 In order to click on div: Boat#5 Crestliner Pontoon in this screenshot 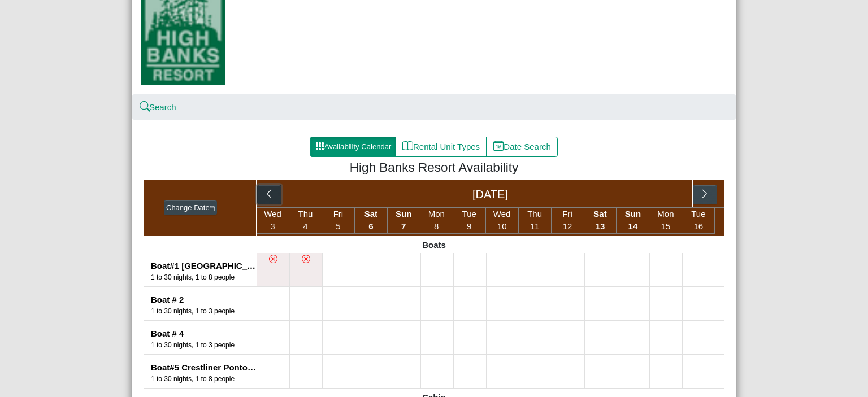, I will do `click(203, 367)`.